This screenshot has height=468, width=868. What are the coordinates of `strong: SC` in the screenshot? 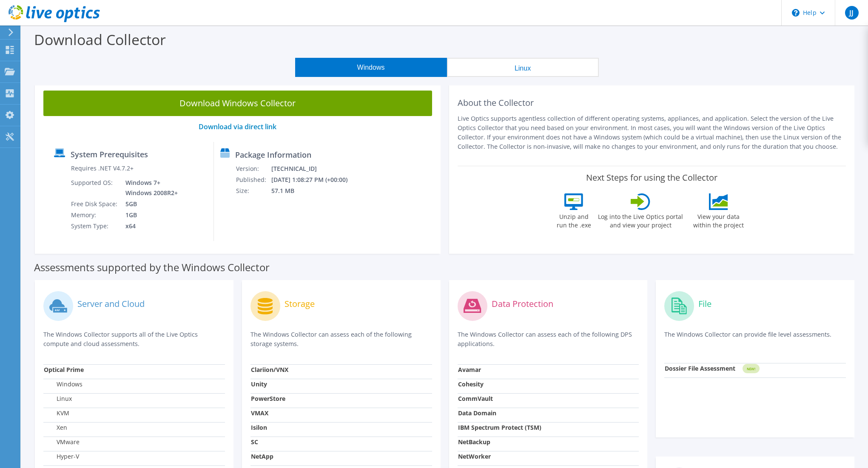 It's located at (254, 442).